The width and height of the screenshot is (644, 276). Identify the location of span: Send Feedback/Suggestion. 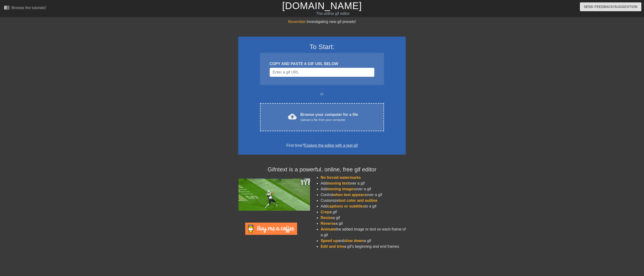
(611, 7).